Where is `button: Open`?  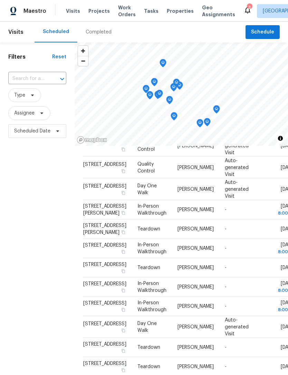 button: Open is located at coordinates (62, 79).